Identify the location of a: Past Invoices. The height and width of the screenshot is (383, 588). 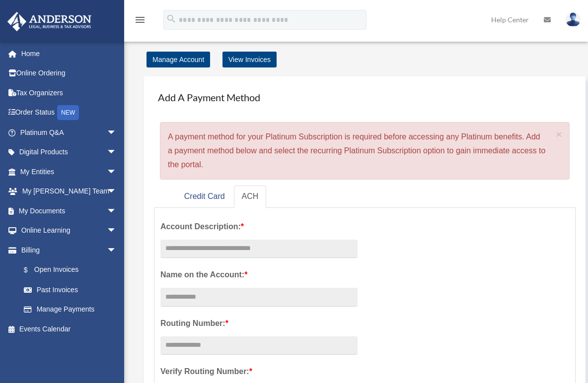
(73, 290).